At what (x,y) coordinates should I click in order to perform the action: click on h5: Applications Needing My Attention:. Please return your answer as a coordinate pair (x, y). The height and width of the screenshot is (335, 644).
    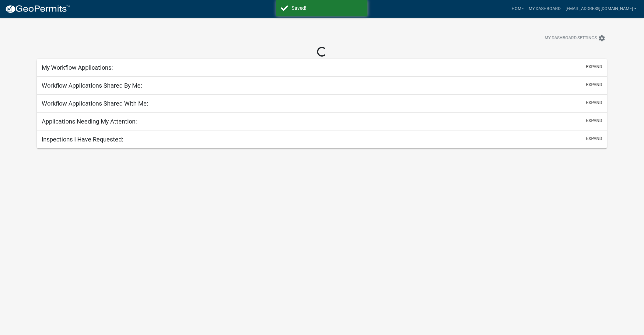
    Looking at the image, I should click on (89, 122).